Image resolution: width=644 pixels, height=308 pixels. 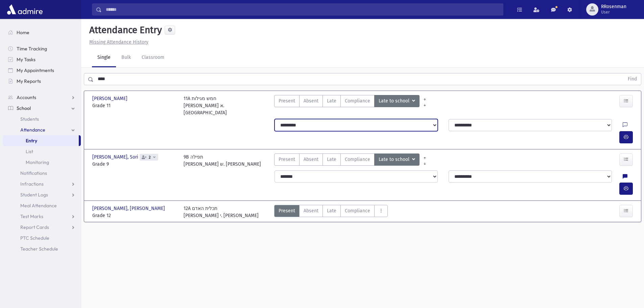 What do you see at coordinates (42, 81) in the screenshot?
I see `a: My Reports` at bounding box center [42, 81].